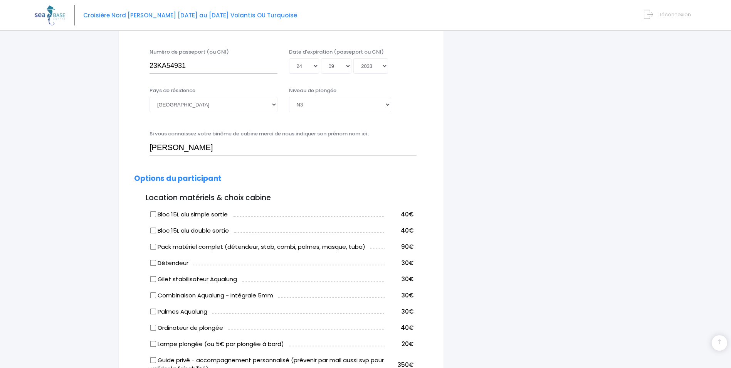 The height and width of the screenshot is (368, 731). What do you see at coordinates (281, 178) in the screenshot?
I see `h2: Options du participant` at bounding box center [281, 178].